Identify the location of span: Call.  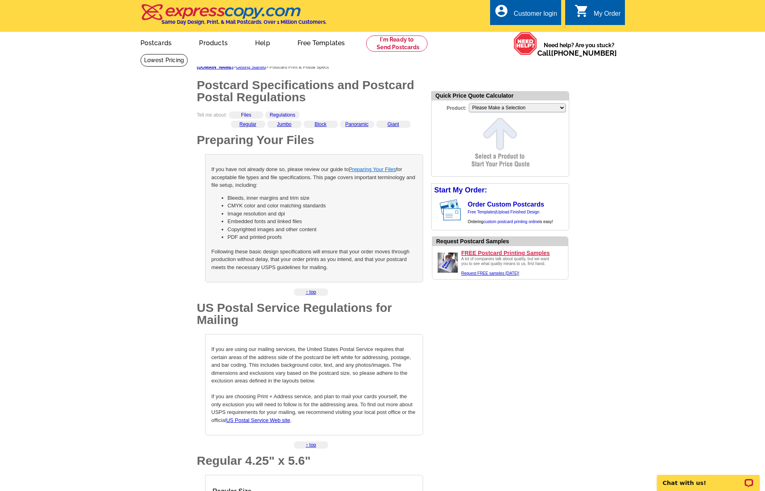
(577, 53).